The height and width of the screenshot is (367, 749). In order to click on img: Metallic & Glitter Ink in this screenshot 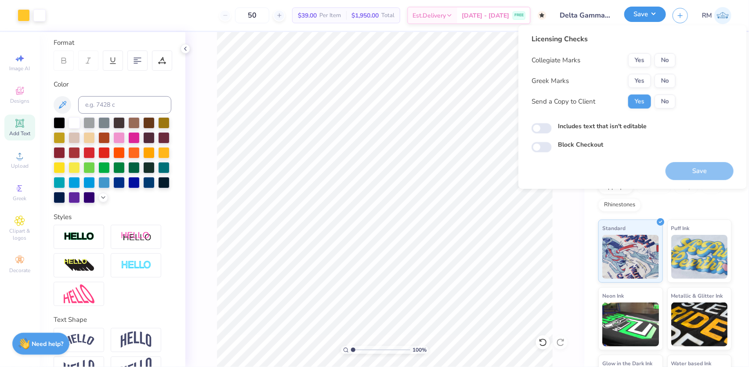, I will do `click(699, 325)`.